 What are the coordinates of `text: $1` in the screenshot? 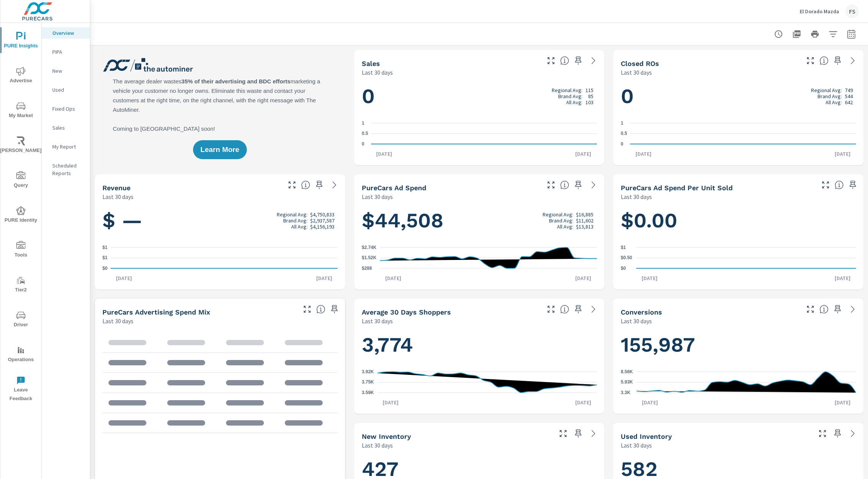 It's located at (105, 248).